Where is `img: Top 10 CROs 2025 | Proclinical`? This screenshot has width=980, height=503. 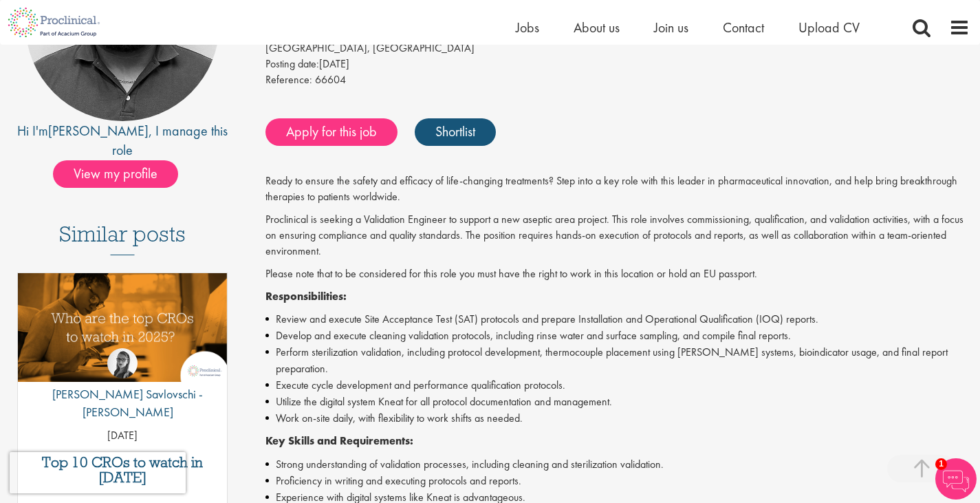
img: Top 10 CROs 2025 | Proclinical is located at coordinates (123, 328).